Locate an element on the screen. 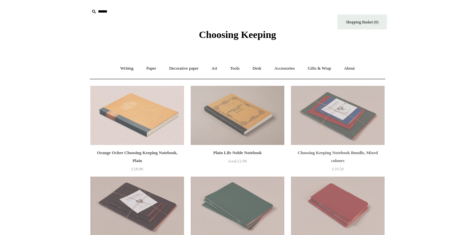  span: £19.50 is located at coordinates (337, 168).